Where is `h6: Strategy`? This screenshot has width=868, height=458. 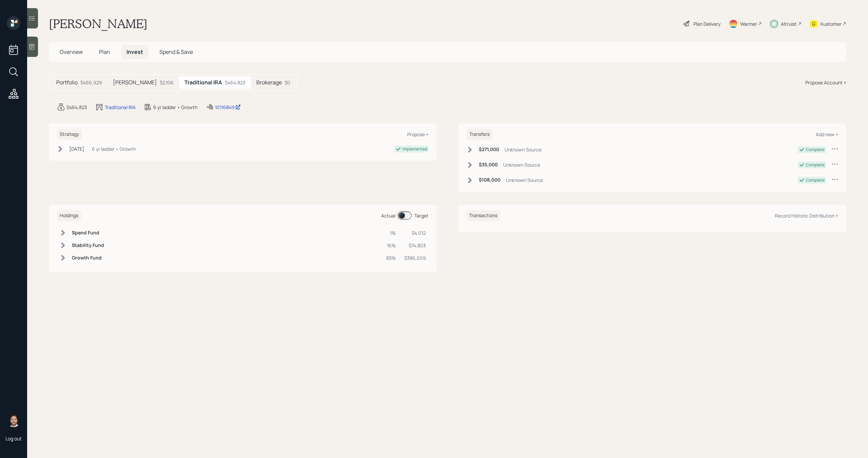
h6: Strategy is located at coordinates (69, 134).